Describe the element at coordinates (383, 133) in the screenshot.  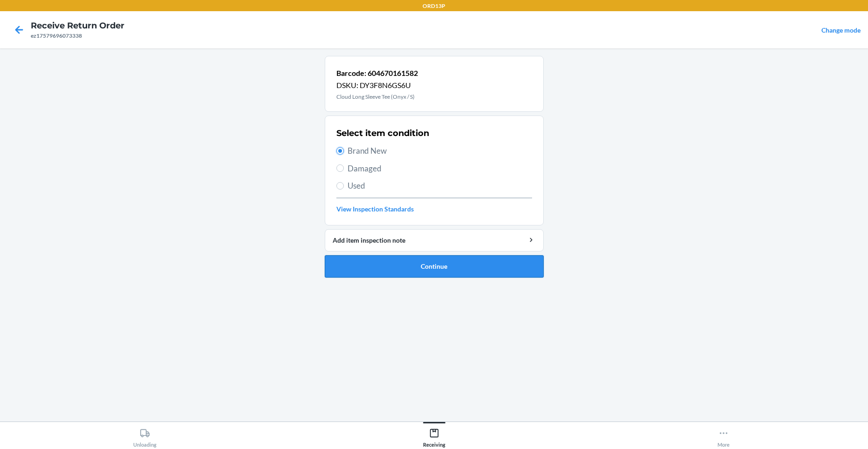
I see `h2: Select item condition` at that location.